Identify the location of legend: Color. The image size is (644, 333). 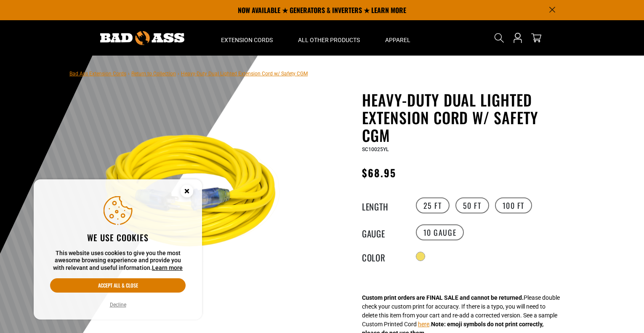
(383, 256).